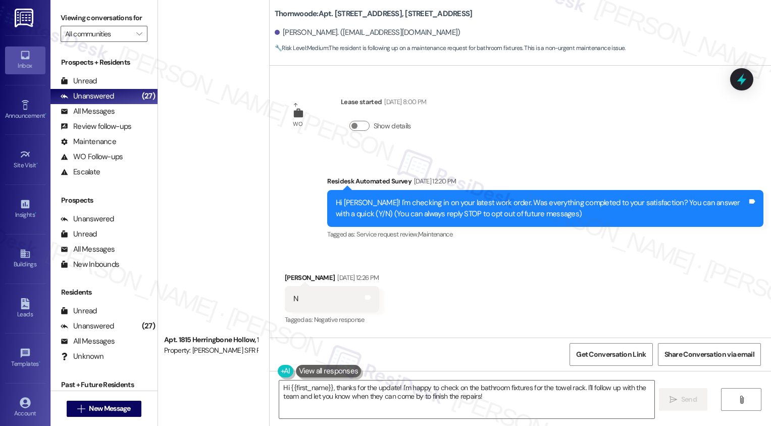 Image resolution: width=771 pixels, height=426 pixels. What do you see at coordinates (709, 354) in the screenshot?
I see `span: Share Conversation via email` at bounding box center [709, 354].